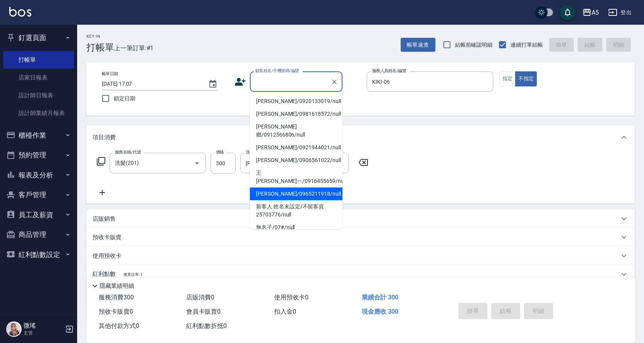  I want to click on li: 新客人 姓名未設定/不留客資25703776/null, so click(296, 210).